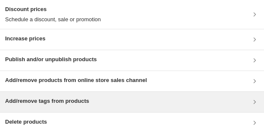 This screenshot has height=133, width=264. I want to click on h3: Delete products, so click(26, 122).